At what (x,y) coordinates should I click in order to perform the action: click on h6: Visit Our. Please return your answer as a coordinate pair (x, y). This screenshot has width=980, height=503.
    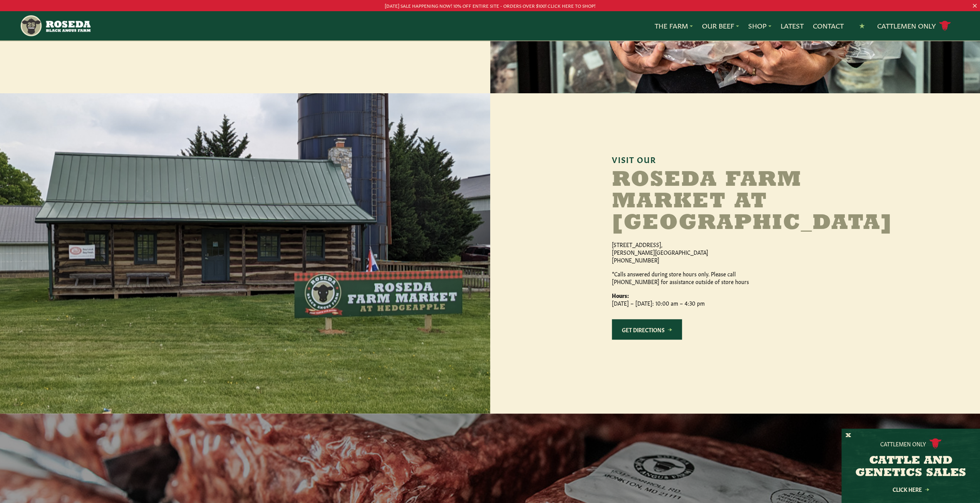
    Looking at the image, I should click on (735, 159).